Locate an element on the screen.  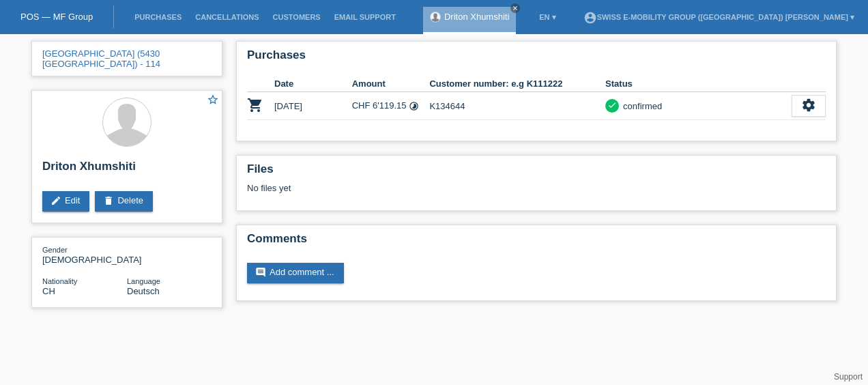
td: CHF 6'119.15 is located at coordinates (391, 106).